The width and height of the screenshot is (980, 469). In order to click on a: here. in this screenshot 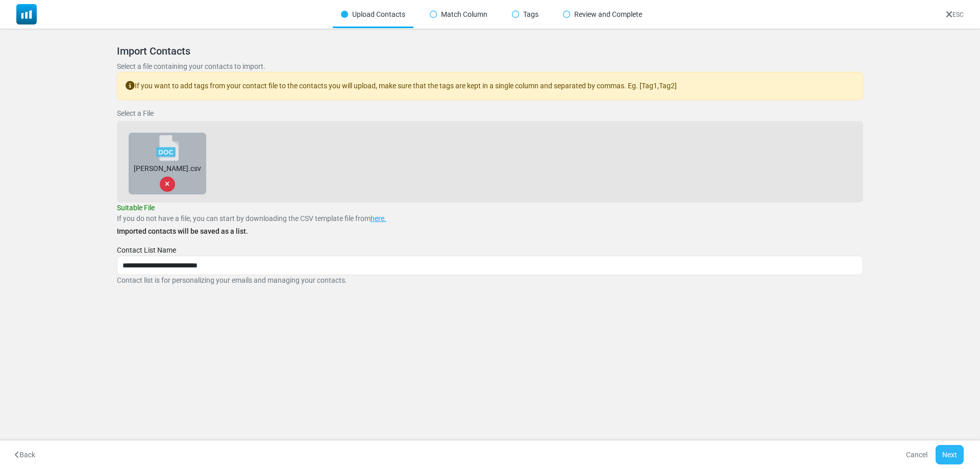, I will do `click(378, 218)`.